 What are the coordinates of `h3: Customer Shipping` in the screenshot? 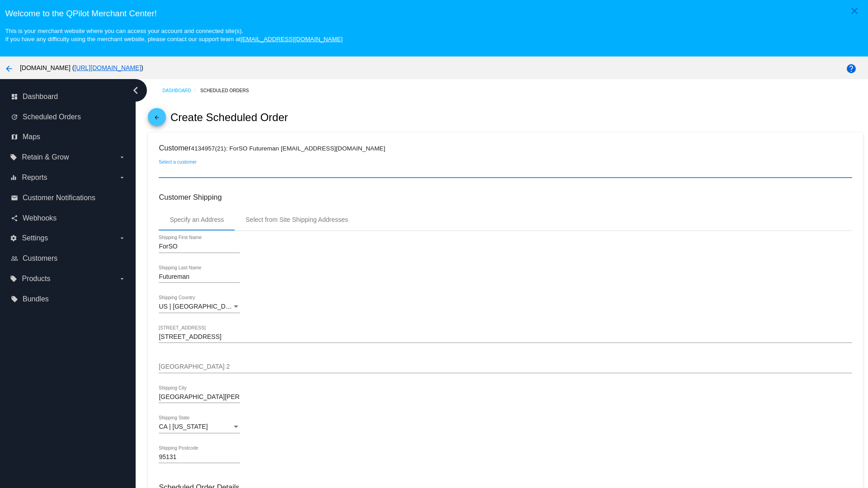 It's located at (505, 197).